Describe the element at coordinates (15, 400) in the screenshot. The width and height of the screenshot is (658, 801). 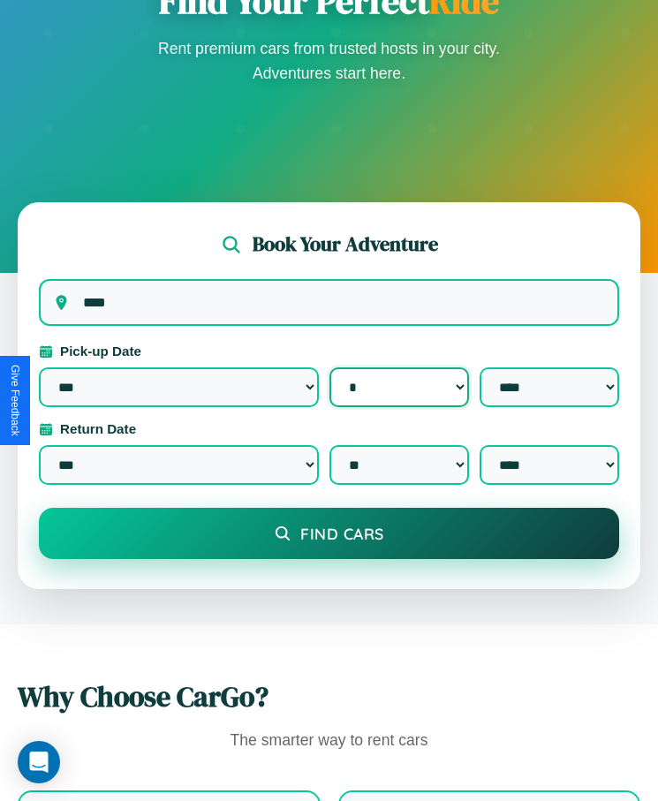
I see `div: Give Feedback` at that location.